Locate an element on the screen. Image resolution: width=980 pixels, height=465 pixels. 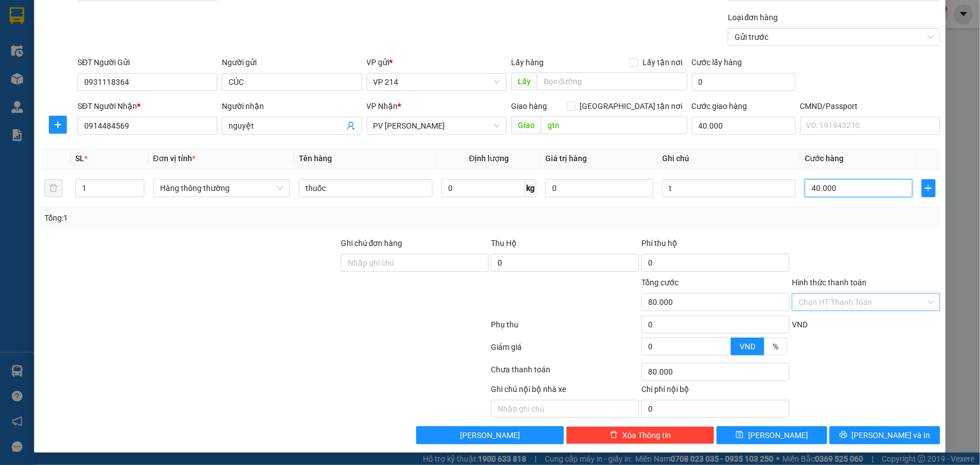
input: Ghi chú đơn hàng is located at coordinates (415, 263).